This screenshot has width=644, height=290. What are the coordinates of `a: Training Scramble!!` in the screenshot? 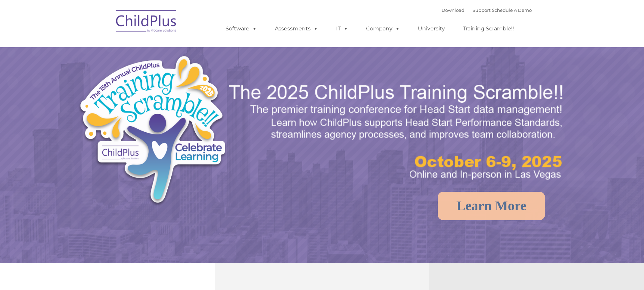 It's located at (488, 29).